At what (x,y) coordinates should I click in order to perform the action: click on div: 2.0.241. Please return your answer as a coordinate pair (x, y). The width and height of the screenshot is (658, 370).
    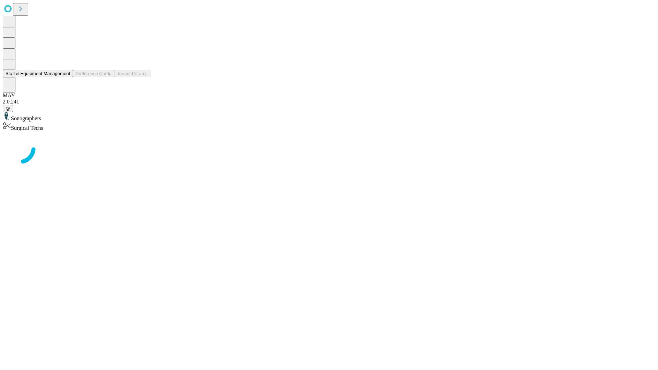
    Looking at the image, I should click on (329, 102).